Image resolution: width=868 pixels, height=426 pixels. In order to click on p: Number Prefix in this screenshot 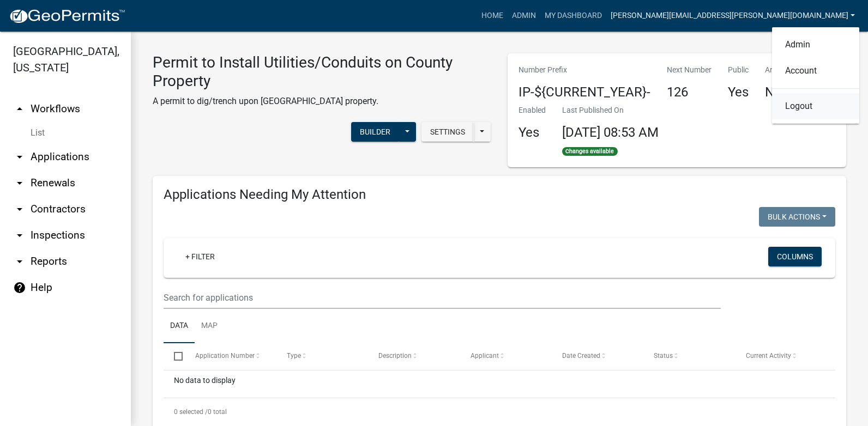, I will do `click(584, 70)`.